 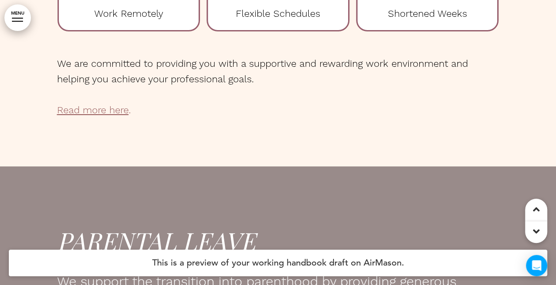 I want to click on p: Shortened Weeks, so click(x=427, y=13).